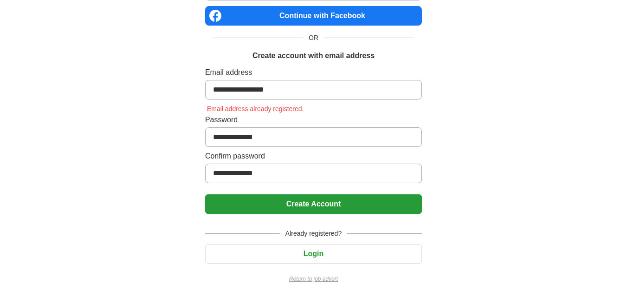 Image resolution: width=627 pixels, height=298 pixels. I want to click on button: Create Account, so click(314, 204).